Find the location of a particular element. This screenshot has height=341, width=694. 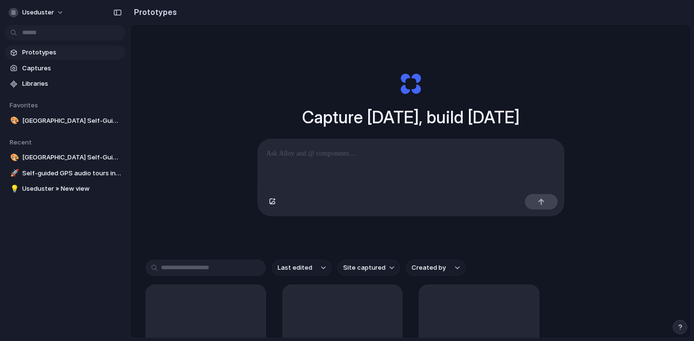

button: Created by is located at coordinates (435, 268).